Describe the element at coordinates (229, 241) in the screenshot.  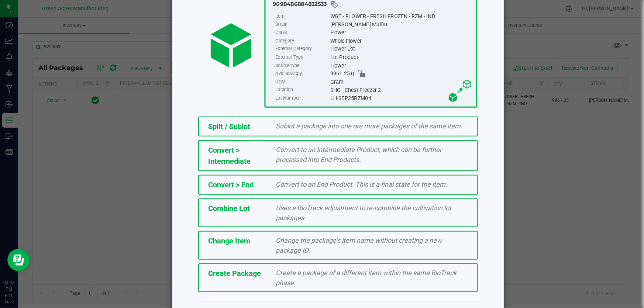
I see `span: Change Item` at that location.